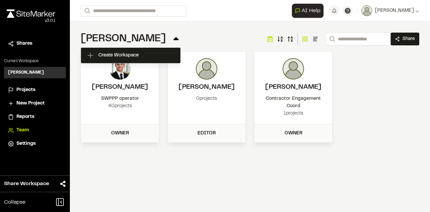 The height and width of the screenshot is (212, 430). I want to click on span: Settings, so click(26, 144).